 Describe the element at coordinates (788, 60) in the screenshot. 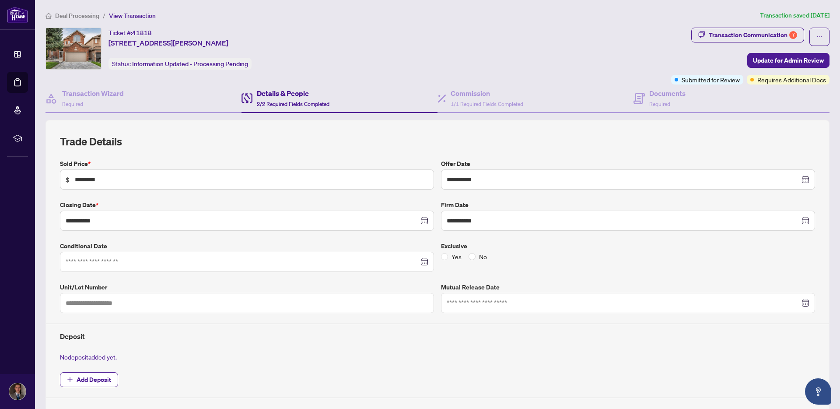

I see `span: Update for Admin Review` at that location.